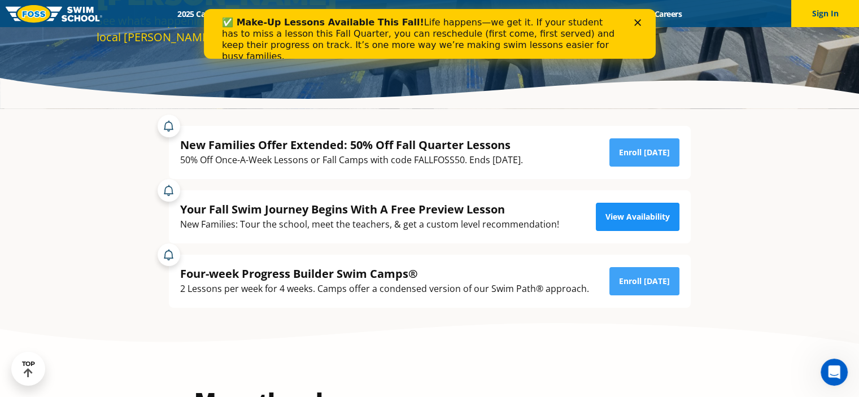 This screenshot has height=397, width=859. I want to click on a: Swim Path® Program, so click(335, 14).